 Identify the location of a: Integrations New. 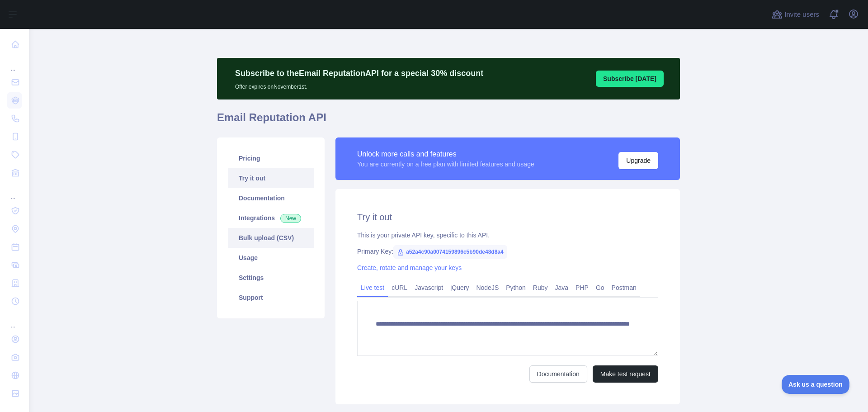
(270, 218).